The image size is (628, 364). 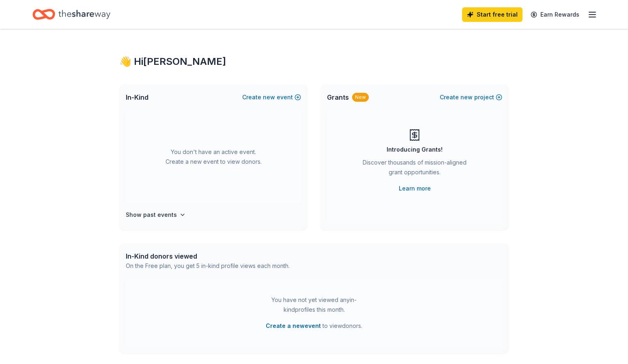 I want to click on h4: Show past events, so click(x=151, y=215).